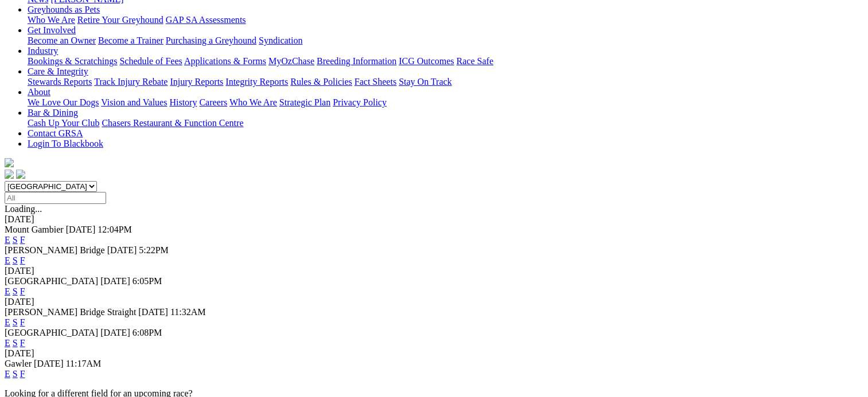 The image size is (868, 397). What do you see at coordinates (474, 61) in the screenshot?
I see `a: Race Safe` at bounding box center [474, 61].